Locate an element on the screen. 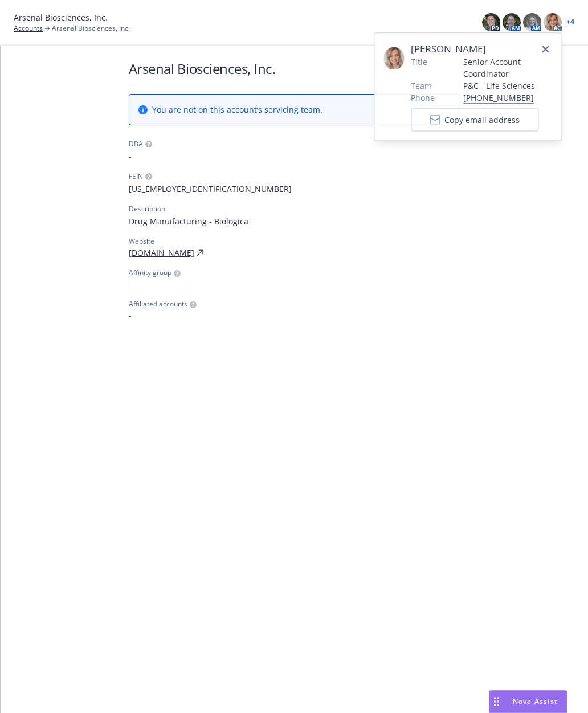 Image resolution: width=588 pixels, height=713 pixels. div: DBA is located at coordinates (136, 144).